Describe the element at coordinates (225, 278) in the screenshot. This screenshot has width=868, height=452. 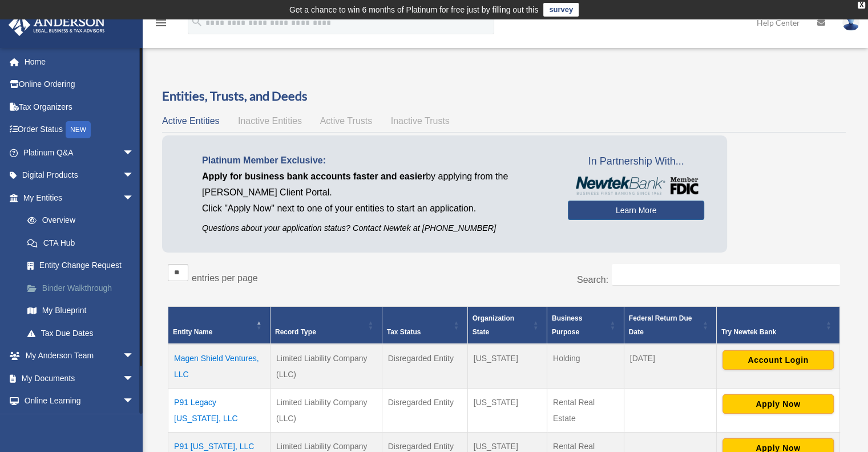
I see `label: entries per page` at that location.